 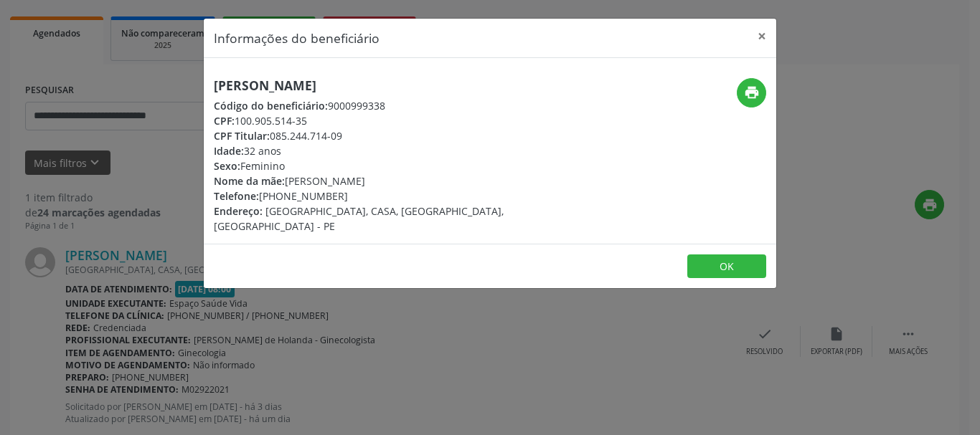 I want to click on span: Idade:, so click(x=229, y=151).